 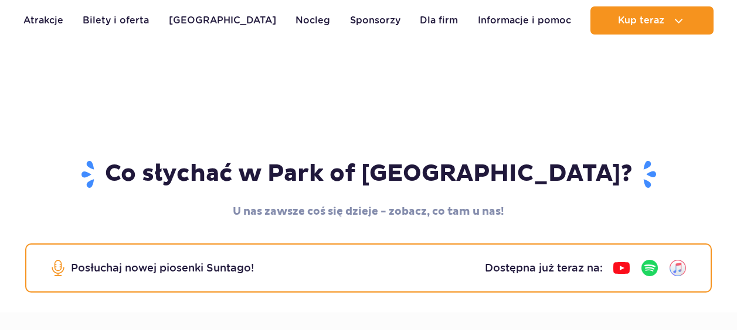 What do you see at coordinates (543, 268) in the screenshot?
I see `p: Dostępna już teraz na:` at bounding box center [543, 268].